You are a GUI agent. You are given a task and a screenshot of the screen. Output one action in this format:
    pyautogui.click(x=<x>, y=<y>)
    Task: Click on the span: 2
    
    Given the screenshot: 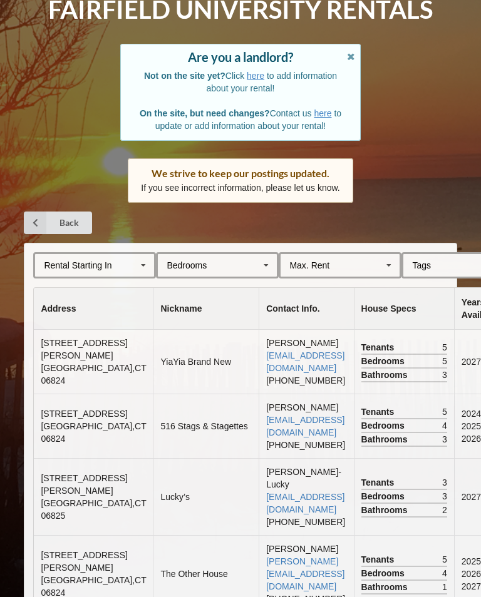 What is the action you would take?
    pyautogui.click(x=445, y=510)
    